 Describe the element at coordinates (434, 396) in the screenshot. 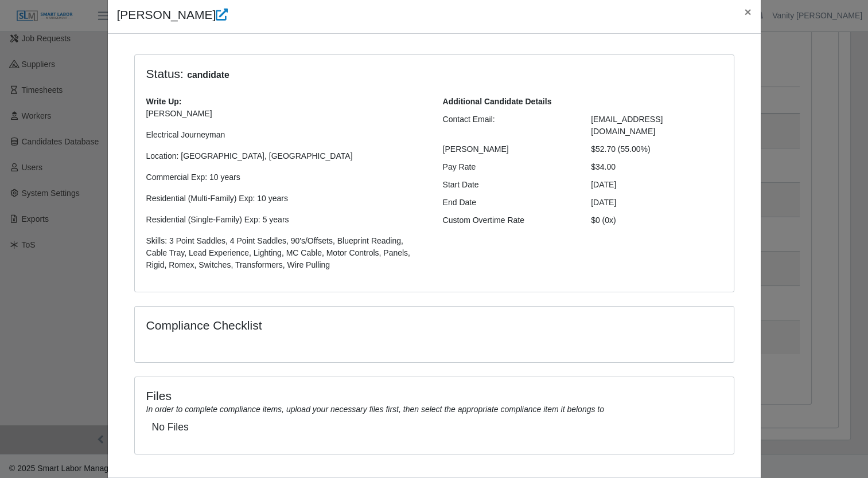

I see `h4: Files` at that location.